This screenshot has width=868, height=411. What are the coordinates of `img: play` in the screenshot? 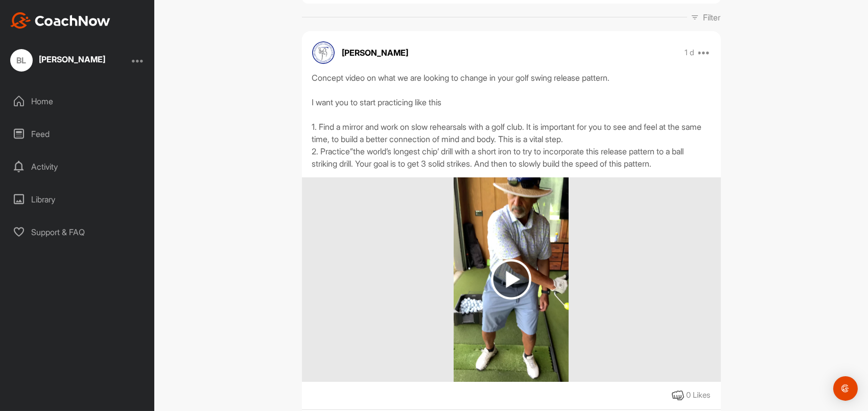 It's located at (511, 279).